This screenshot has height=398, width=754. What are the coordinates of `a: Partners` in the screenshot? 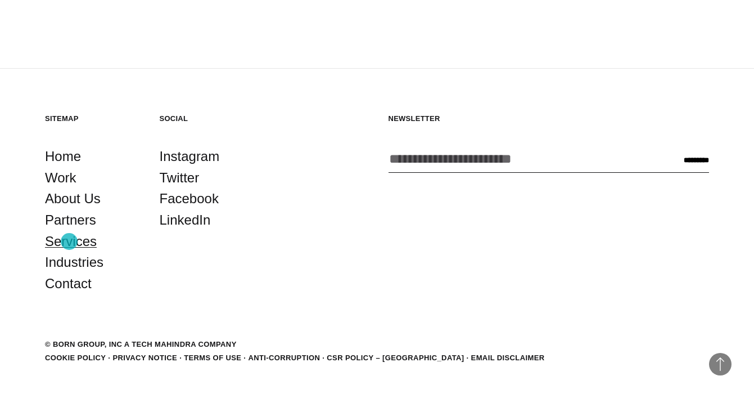 It's located at (70, 220).